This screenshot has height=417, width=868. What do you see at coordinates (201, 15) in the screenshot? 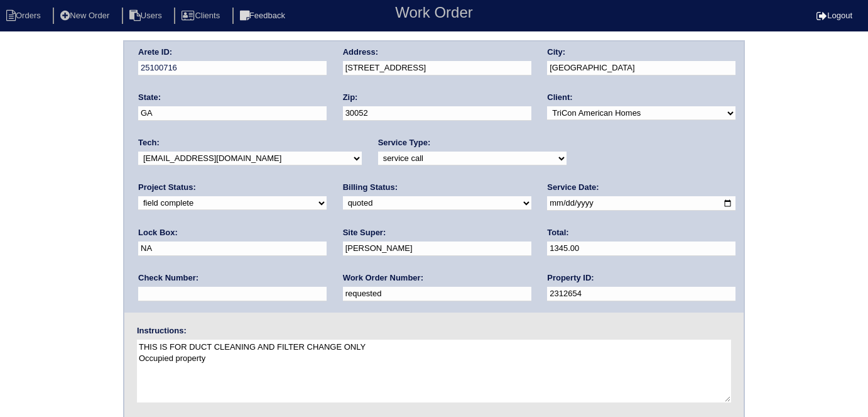
I see `a: Clients` at bounding box center [201, 15].